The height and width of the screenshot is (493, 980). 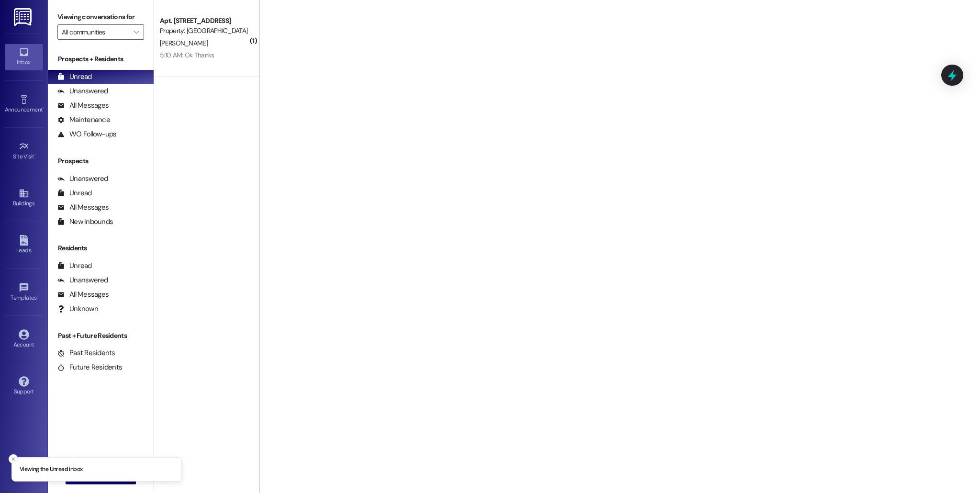 I want to click on p: Viewing the Unread inbox, so click(x=51, y=470).